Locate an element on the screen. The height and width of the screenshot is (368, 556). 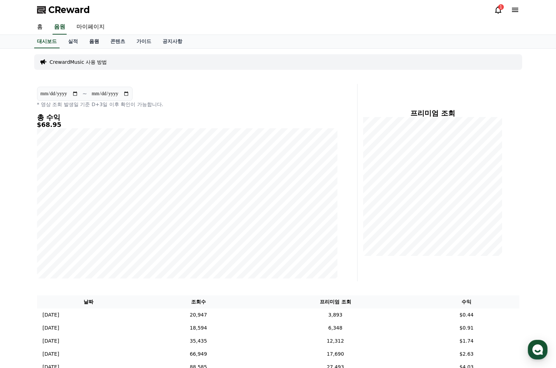
td: $0.91 is located at coordinates (466, 328).